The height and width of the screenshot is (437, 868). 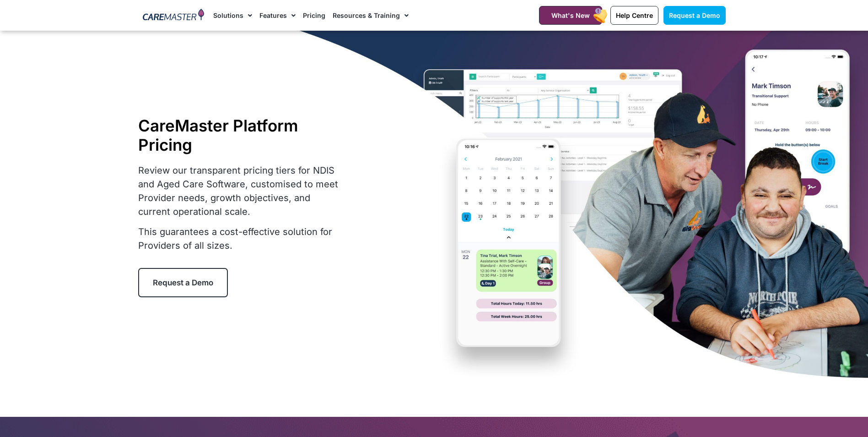 What do you see at coordinates (241, 239) in the screenshot?
I see `p: This guarantees a cost-effective solution for Providers of all sizes.` at bounding box center [241, 239].